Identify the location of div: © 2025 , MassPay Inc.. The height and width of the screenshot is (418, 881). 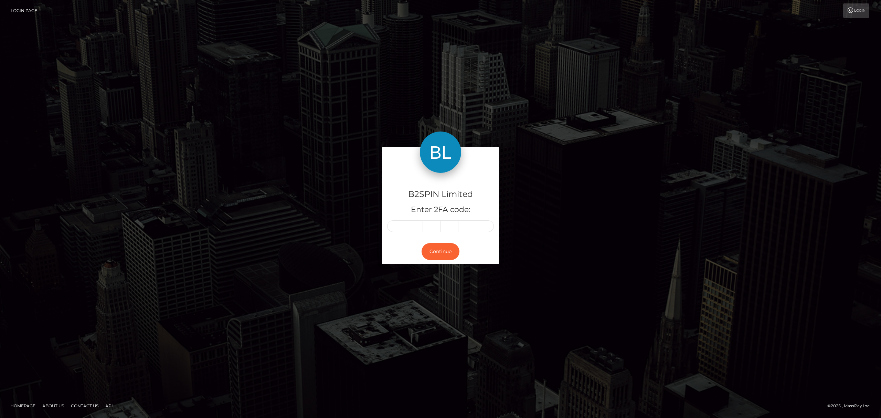
(851, 406).